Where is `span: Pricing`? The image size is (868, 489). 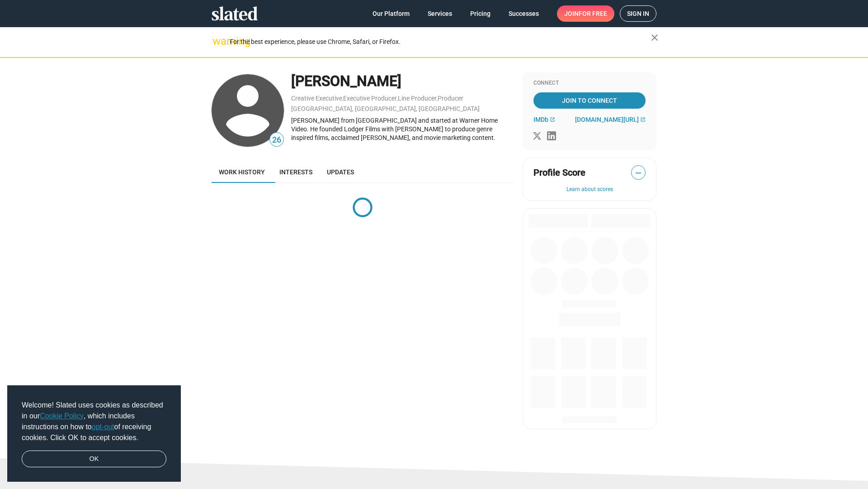
span: Pricing is located at coordinates (480, 14).